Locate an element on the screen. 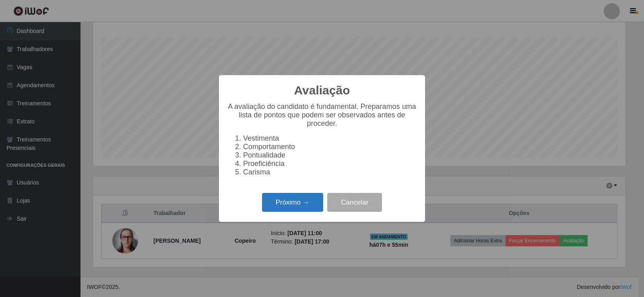 Image resolution: width=644 pixels, height=297 pixels. button: Cancelar is located at coordinates (355, 203).